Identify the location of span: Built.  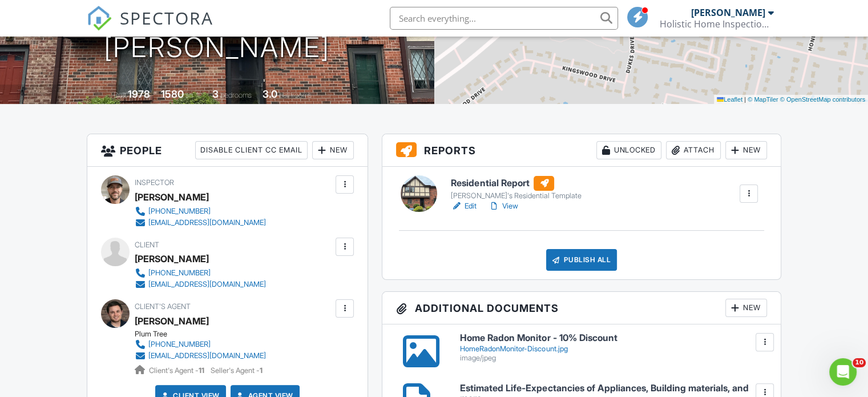
(120, 95).